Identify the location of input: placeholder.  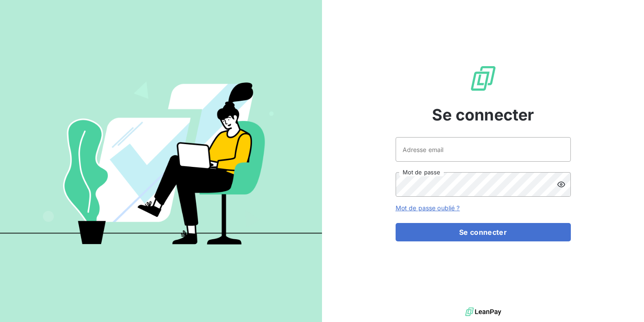
(483, 150).